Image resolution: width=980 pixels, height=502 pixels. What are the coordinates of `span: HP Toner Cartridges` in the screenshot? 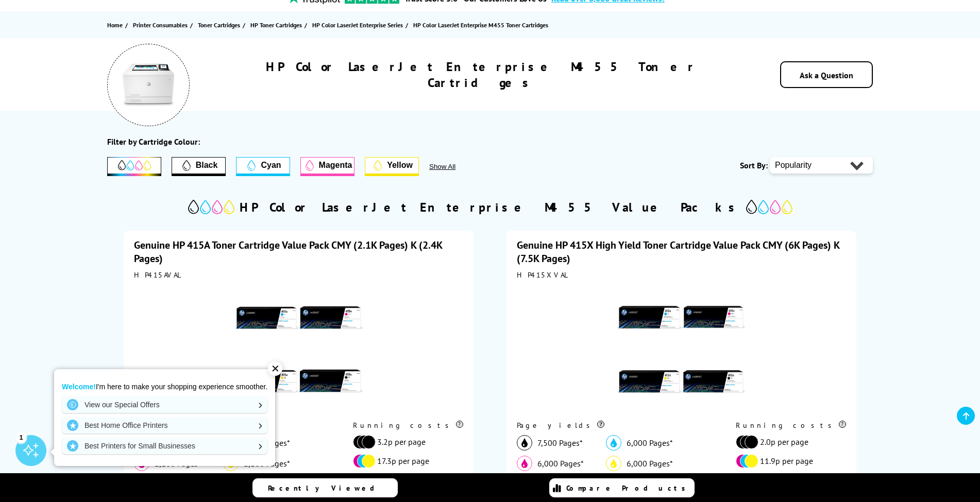 It's located at (277, 25).